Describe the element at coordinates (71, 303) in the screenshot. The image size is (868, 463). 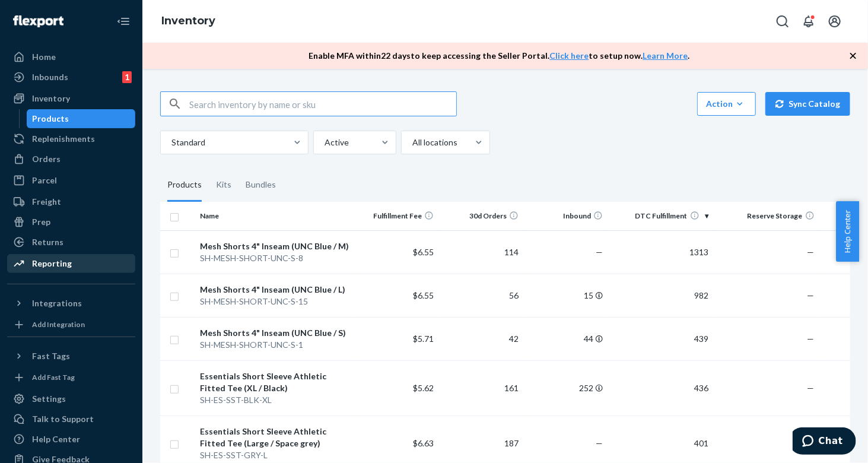
I see `button: Integrations` at that location.